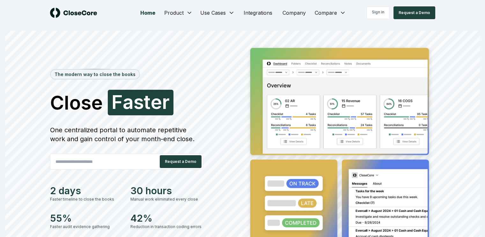  What do you see at coordinates (76, 102) in the screenshot?
I see `span: Close` at bounding box center [76, 102].